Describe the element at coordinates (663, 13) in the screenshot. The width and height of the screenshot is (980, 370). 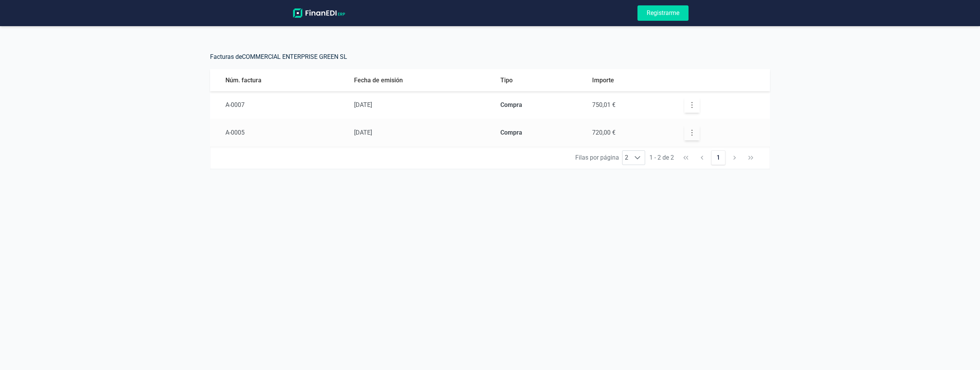
I see `button: Registrarme` at that location.